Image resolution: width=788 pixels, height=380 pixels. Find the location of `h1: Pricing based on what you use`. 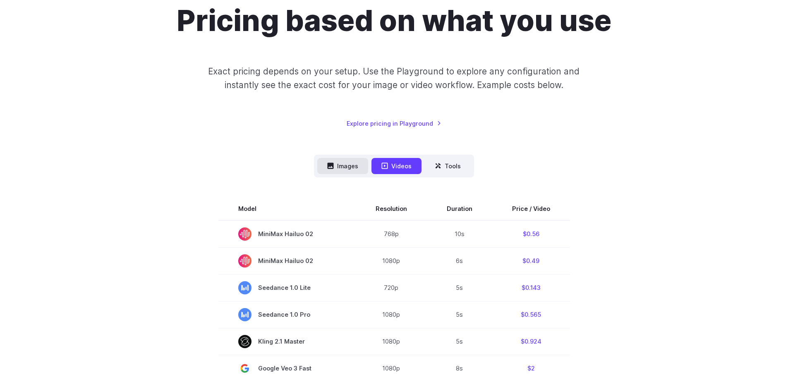

h1: Pricing based on what you use is located at coordinates (394, 21).